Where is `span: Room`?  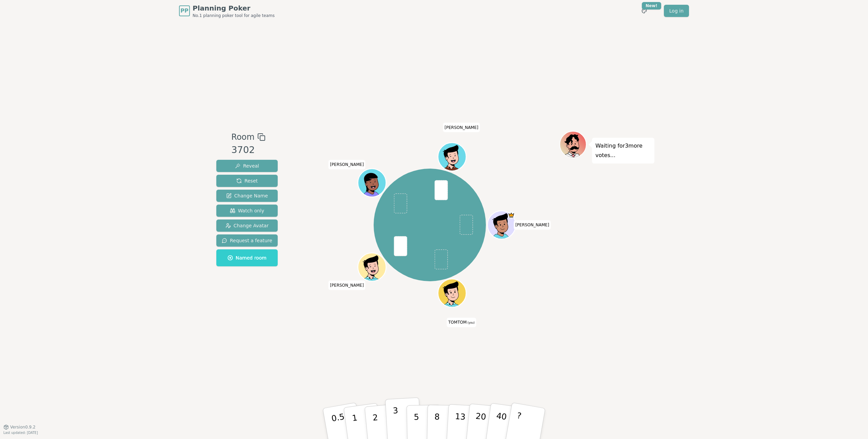
span: Room is located at coordinates (243, 137).